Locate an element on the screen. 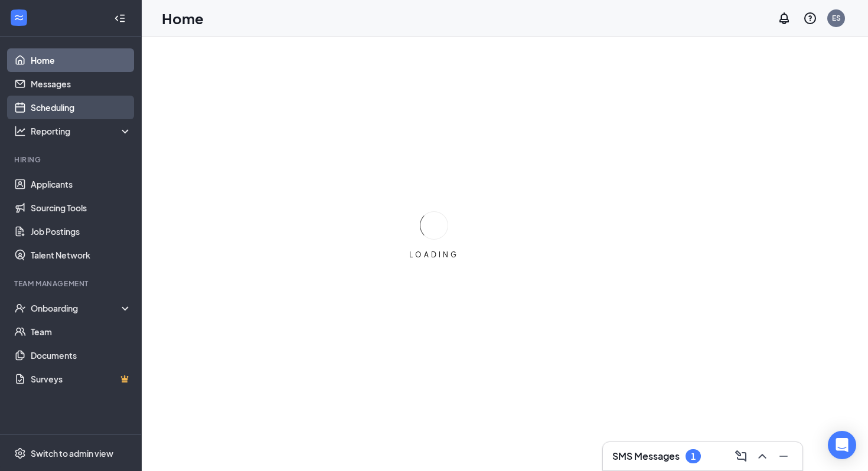  div: 1 is located at coordinates (693, 456).